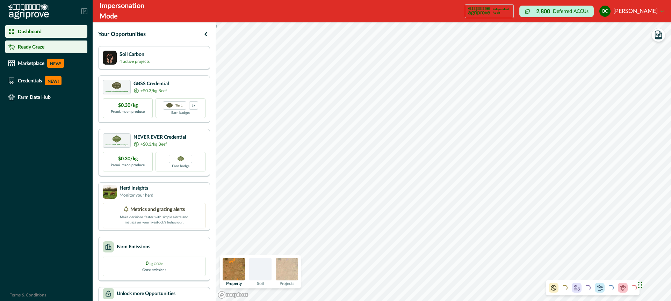 The height and width of the screenshot is (301, 671). Describe the element at coordinates (46, 31) in the screenshot. I see `a: Dashboard` at that location.